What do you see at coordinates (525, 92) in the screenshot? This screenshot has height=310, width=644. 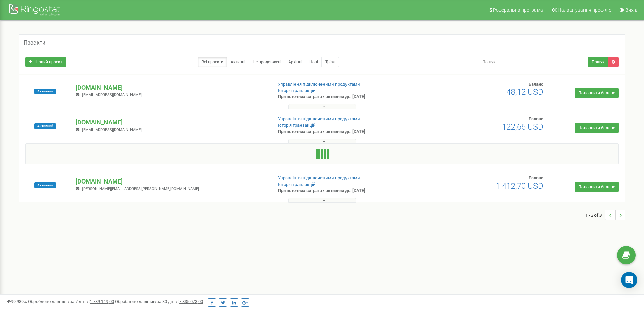 I see `span: 48,12 USD` at bounding box center [525, 92].